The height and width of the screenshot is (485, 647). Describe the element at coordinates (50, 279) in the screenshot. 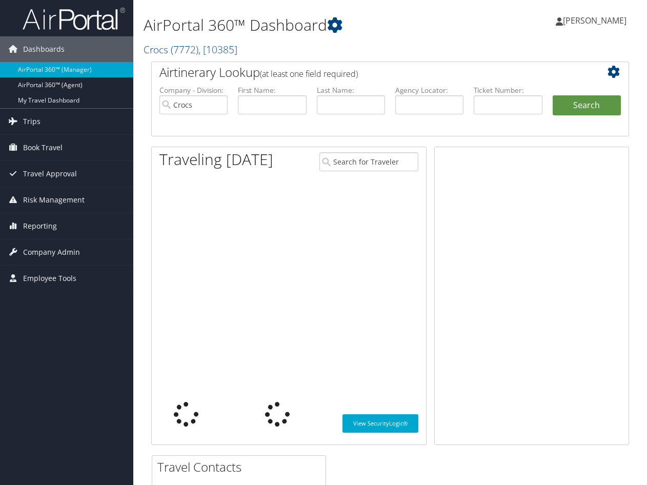

I see `span: Employee Tools` at that location.